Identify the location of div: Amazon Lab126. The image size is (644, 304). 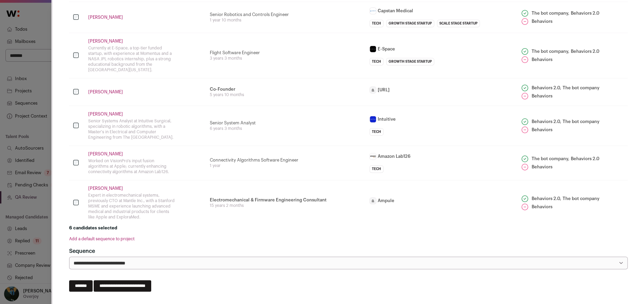
(394, 157).